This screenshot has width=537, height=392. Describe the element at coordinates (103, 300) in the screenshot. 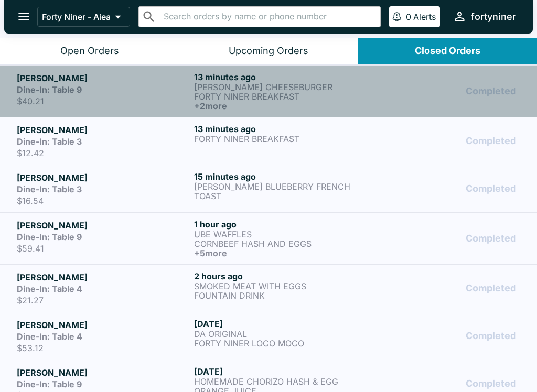

I see `p: $21.27` at that location.